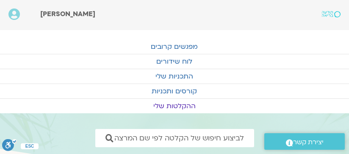 The image size is (349, 154). I want to click on span: יצירת קשר, so click(309, 142).